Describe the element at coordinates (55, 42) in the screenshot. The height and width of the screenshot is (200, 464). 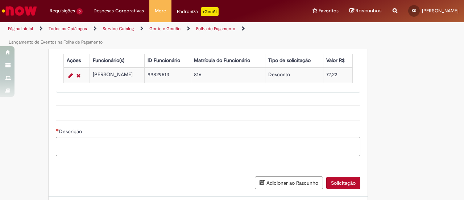
I see `a: Lançamento de Eventos na Folha de Pagamento` at that location.